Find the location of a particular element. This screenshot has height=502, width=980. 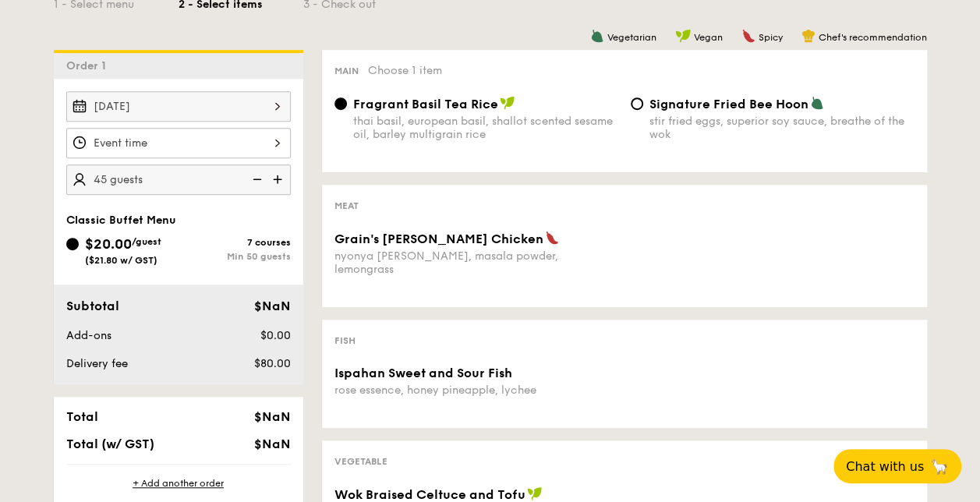

span: Vegan is located at coordinates (708, 37).